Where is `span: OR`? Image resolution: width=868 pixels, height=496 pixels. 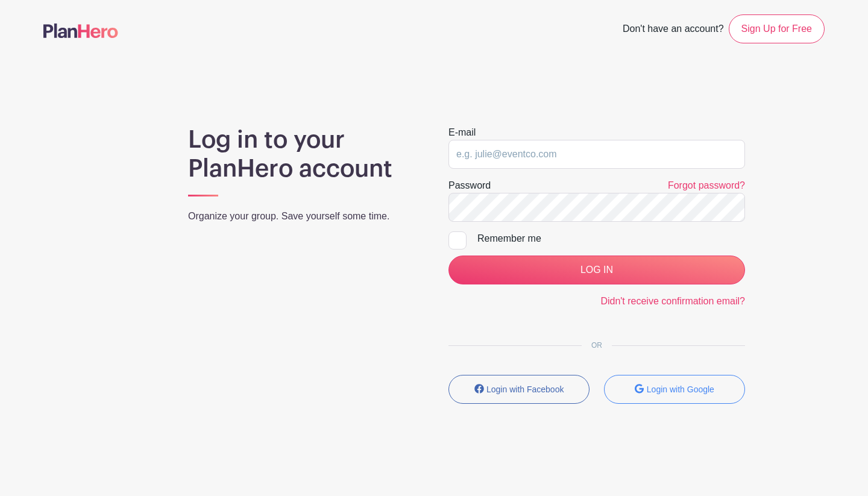 span: OR is located at coordinates (597, 346).